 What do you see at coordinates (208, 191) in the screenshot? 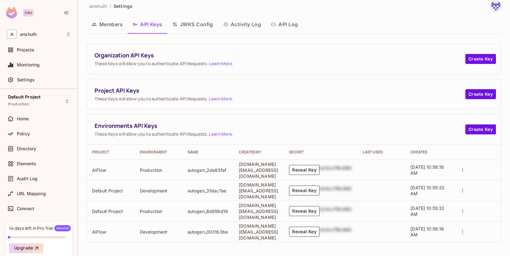
I see `td: autogen_31dac7ae` at bounding box center [208, 191].